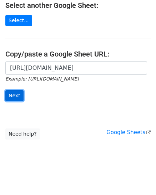  Describe the element at coordinates (23, 134) in the screenshot. I see `a: Need help?` at that location.